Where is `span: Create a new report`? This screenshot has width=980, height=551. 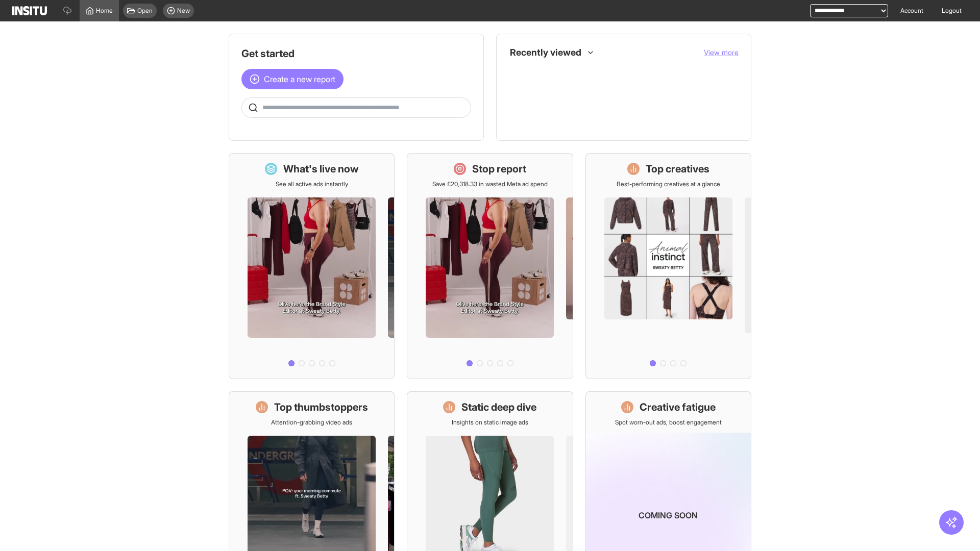
span: Create a new report is located at coordinates (300, 79).